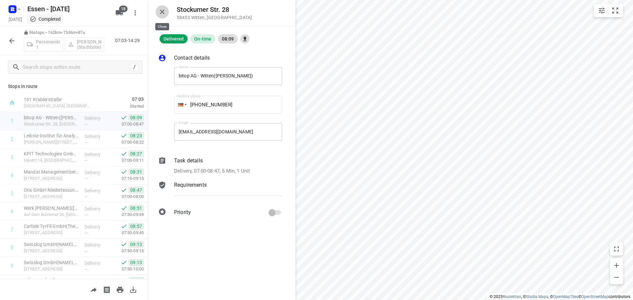  Describe the element at coordinates (228, 39) in the screenshot. I see `span: 08:09` at that location.